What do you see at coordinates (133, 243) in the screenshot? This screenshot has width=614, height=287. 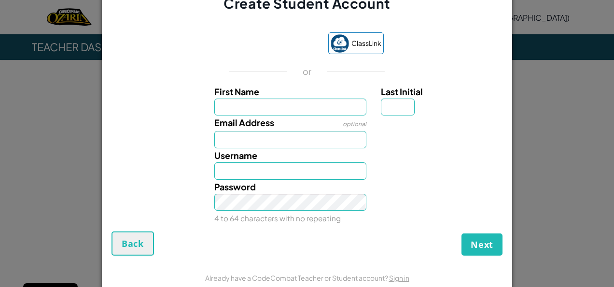 I see `span: Back` at bounding box center [133, 243].